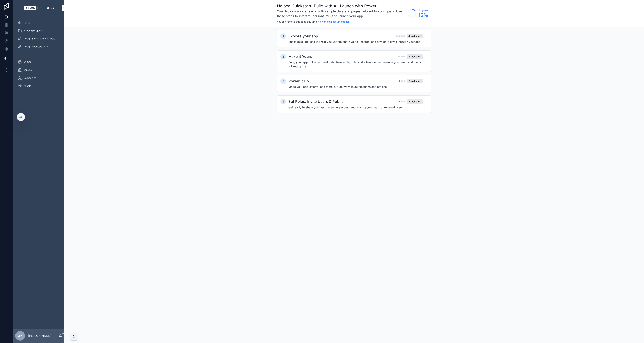 The height and width of the screenshot is (343, 644). I want to click on span: 15 %, so click(423, 15).